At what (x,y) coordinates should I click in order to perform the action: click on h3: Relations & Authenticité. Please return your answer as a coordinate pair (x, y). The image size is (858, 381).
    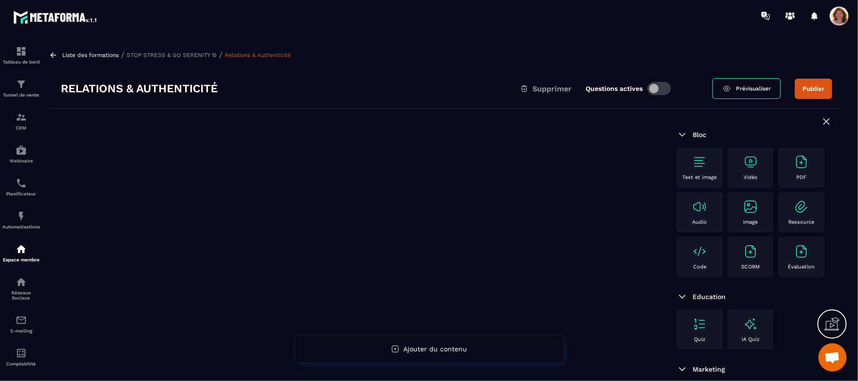
    Looking at the image, I should click on (139, 89).